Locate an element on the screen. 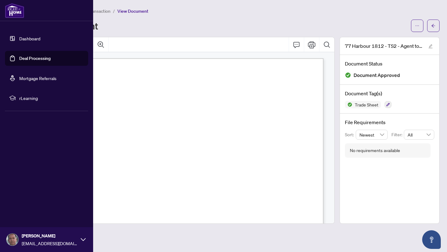 This screenshot has width=447, height=252. img: Profile Icon is located at coordinates (12, 239).